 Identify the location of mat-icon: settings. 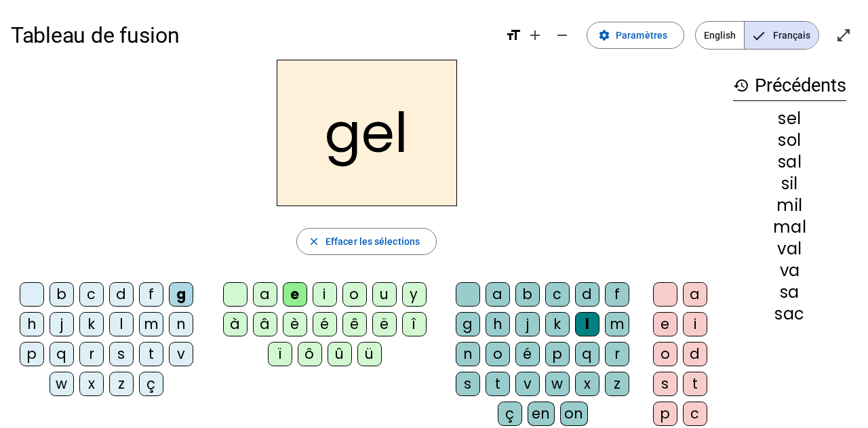
(604, 36).